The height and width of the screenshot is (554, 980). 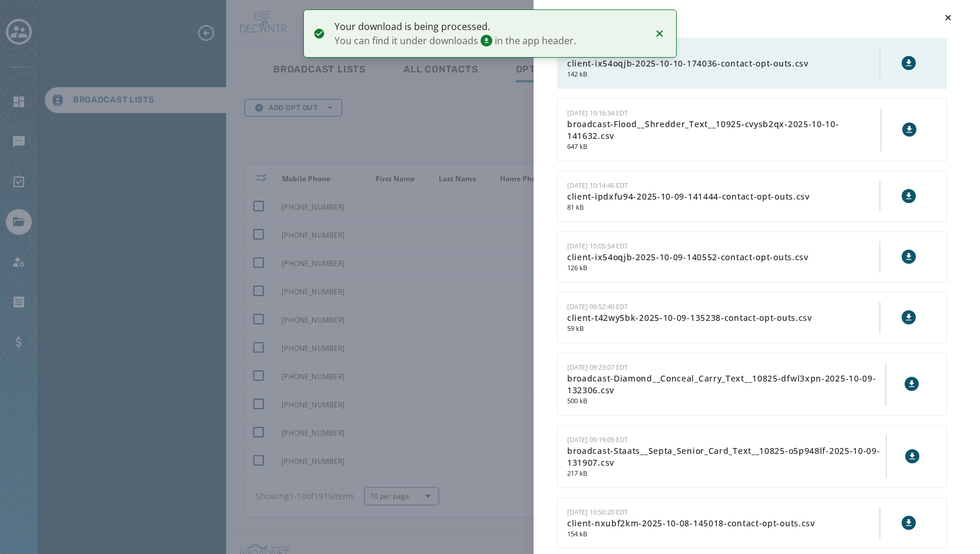 What do you see at coordinates (726, 401) in the screenshot?
I see `span: 500 kB` at bounding box center [726, 401].